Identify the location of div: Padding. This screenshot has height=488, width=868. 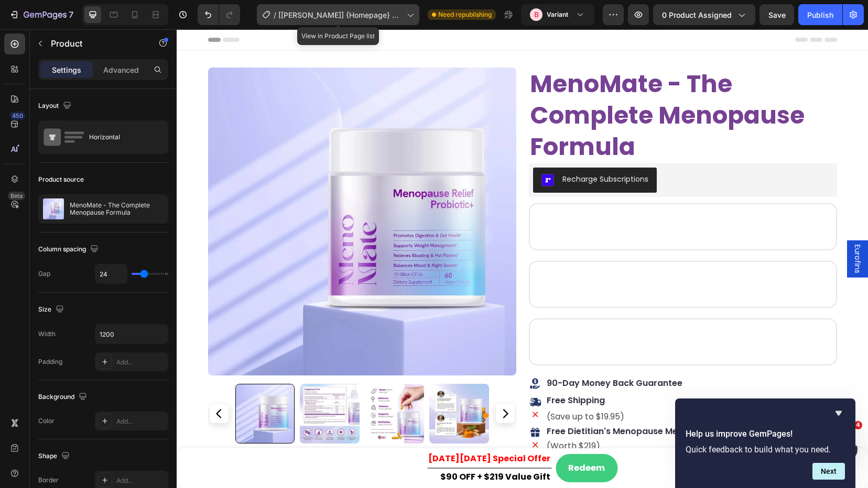
(50, 362).